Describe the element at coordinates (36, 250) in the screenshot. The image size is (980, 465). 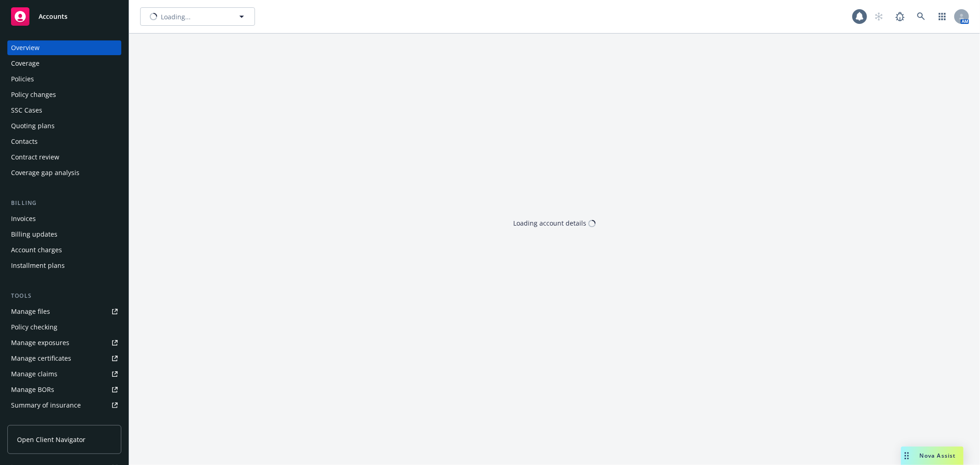
I see `div: Account charges` at that location.